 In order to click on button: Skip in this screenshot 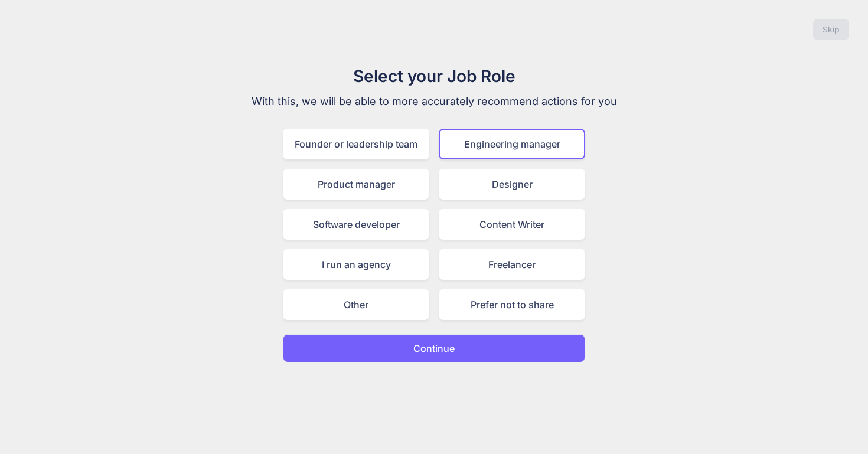, I will do `click(831, 29)`.